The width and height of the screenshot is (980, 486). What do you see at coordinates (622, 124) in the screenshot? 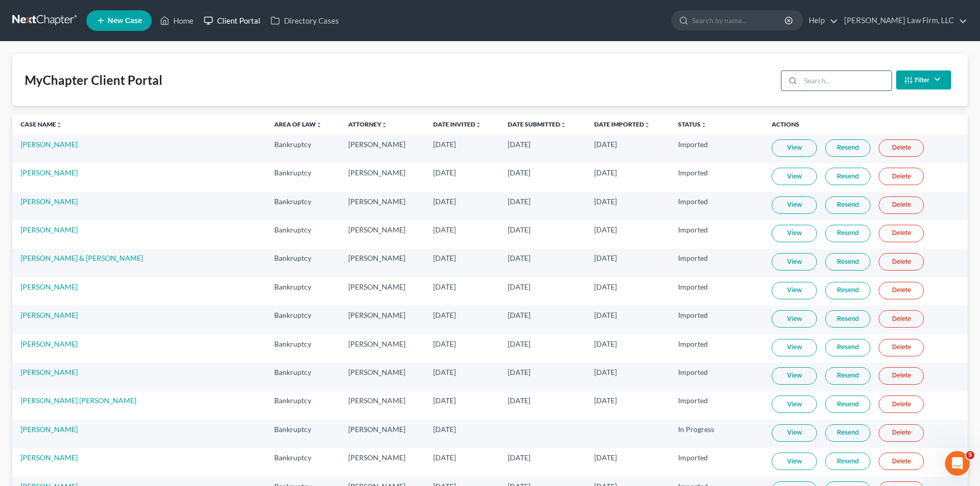
I see `a: Date Importedunfold_more` at bounding box center [622, 124].